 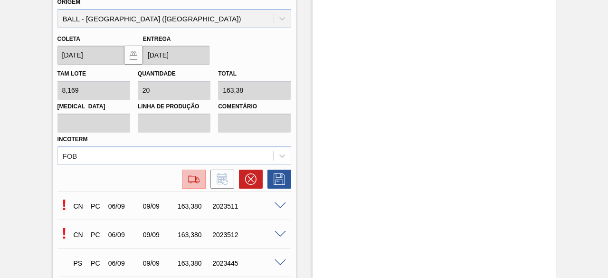 What do you see at coordinates (249, 179) in the screenshot?
I see `div: Cancelar pedido` at bounding box center [249, 179].